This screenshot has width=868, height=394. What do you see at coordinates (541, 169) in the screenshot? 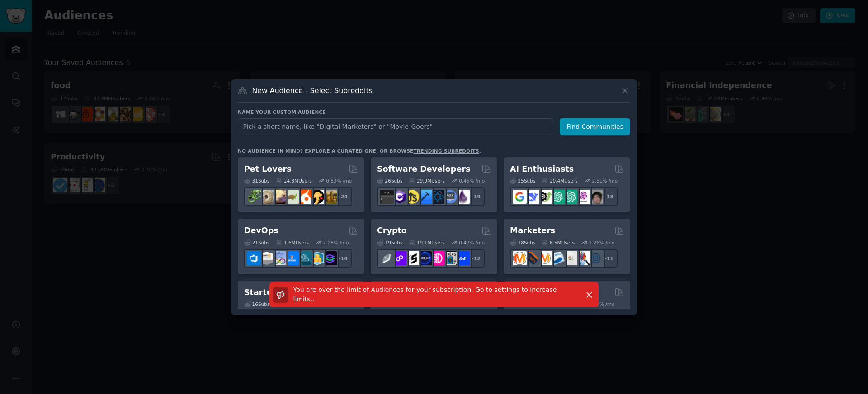
I see `h2: AI Enthusiasts` at bounding box center [541, 169].